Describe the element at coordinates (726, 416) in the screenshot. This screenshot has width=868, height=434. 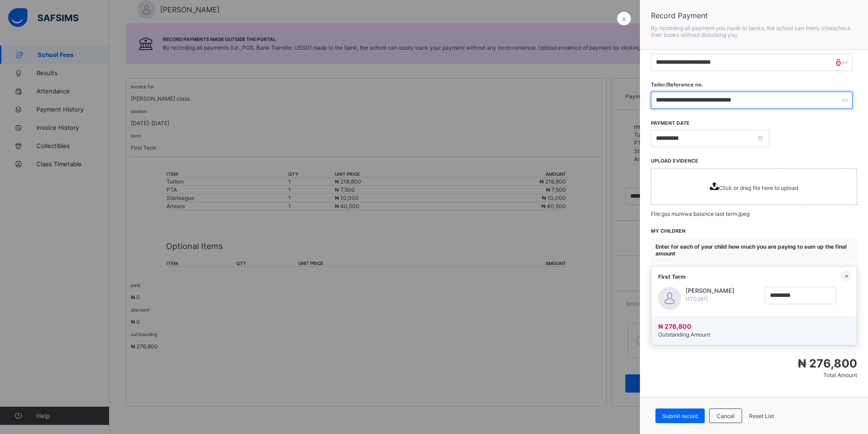
I see `span: Cancel` at that location.